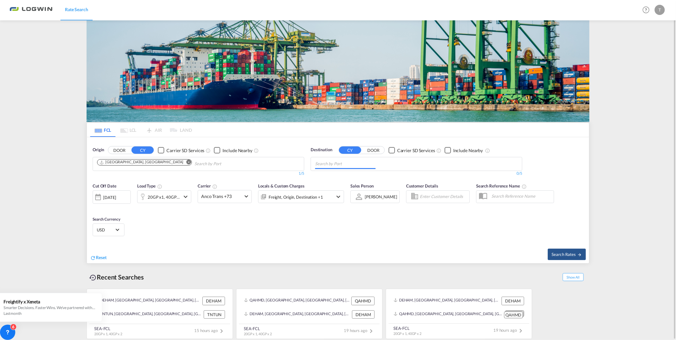  Describe the element at coordinates (222, 196) in the screenshot. I see `span: Anco Trans +73` at that location.